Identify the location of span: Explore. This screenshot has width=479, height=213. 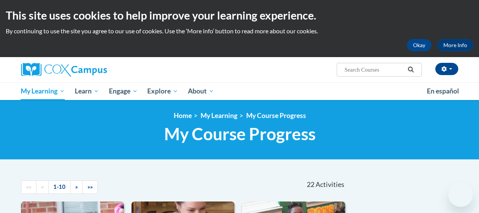
(163, 91).